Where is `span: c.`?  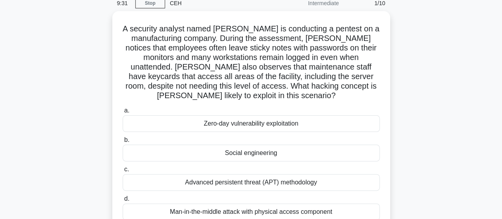 span: c. is located at coordinates (127, 169).